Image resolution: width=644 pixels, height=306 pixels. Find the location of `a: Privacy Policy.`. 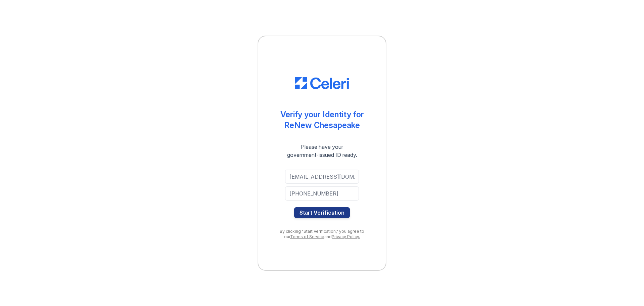

a: Privacy Policy. is located at coordinates (346, 237).